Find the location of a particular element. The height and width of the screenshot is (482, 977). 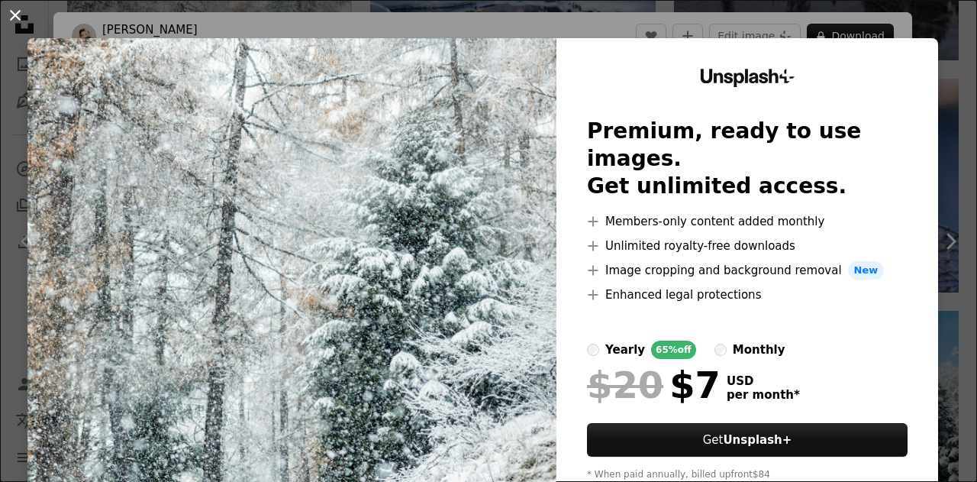

input: yearly65%off is located at coordinates (593, 350).